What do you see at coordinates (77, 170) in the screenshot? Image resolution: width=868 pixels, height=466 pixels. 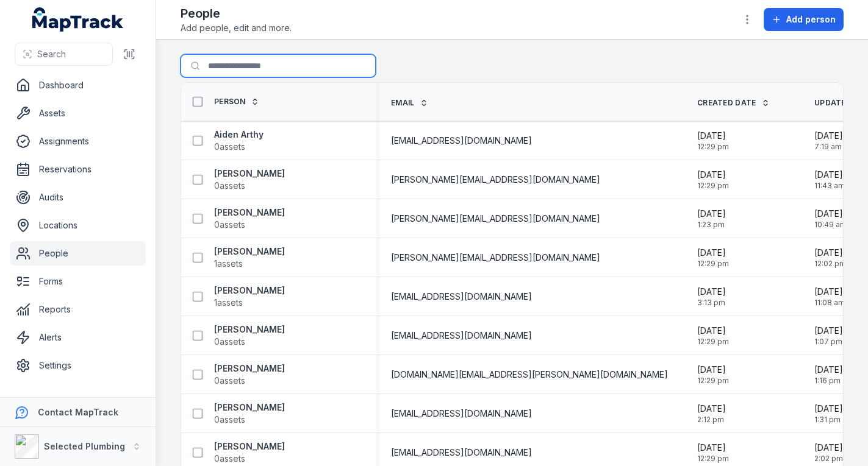 I see `a: Reservations` at bounding box center [77, 170].